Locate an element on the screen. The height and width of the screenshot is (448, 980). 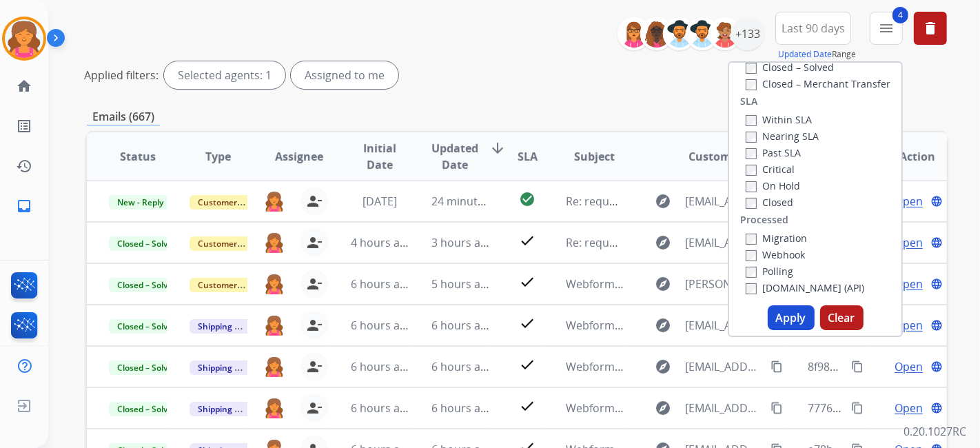
input: Webhook is located at coordinates (751, 256).